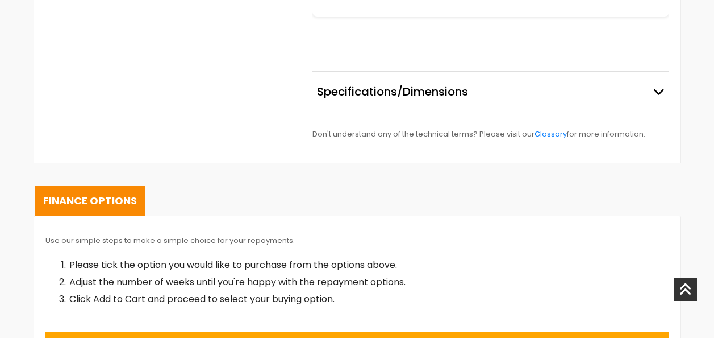 The width and height of the screenshot is (714, 338). Describe the element at coordinates (491, 134) in the screenshot. I see `p: Don't understand any of the technical terms? Please visit our for more information.` at that location.